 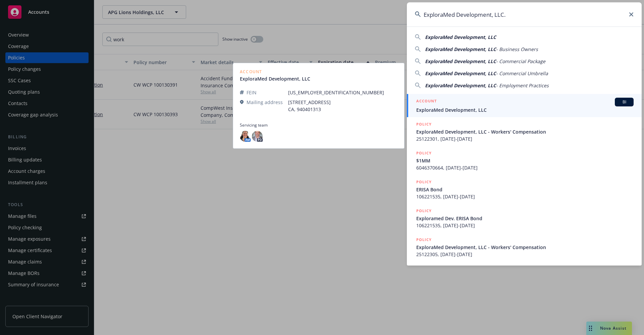 I want to click on h5: ACCOUNT, so click(x=426, y=102).